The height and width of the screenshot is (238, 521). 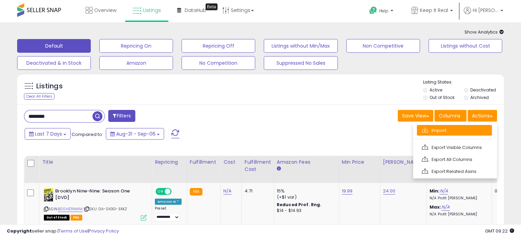 What do you see at coordinates (87, 134) in the screenshot?
I see `span: Compared to:` at bounding box center [87, 134].